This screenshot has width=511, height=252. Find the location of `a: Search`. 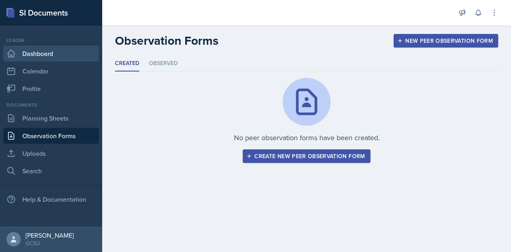

a: Search is located at coordinates (51, 171).